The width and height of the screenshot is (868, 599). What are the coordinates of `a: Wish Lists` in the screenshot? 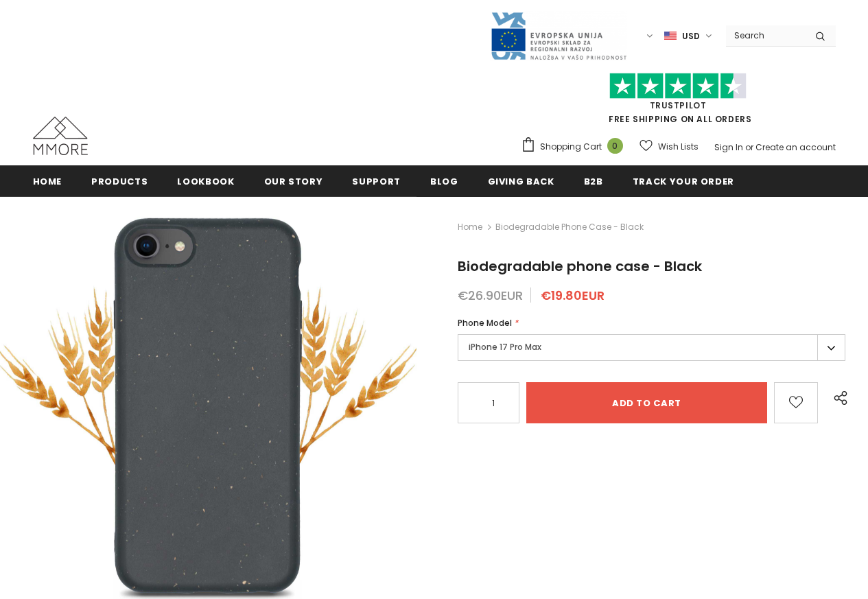 It's located at (669, 146).